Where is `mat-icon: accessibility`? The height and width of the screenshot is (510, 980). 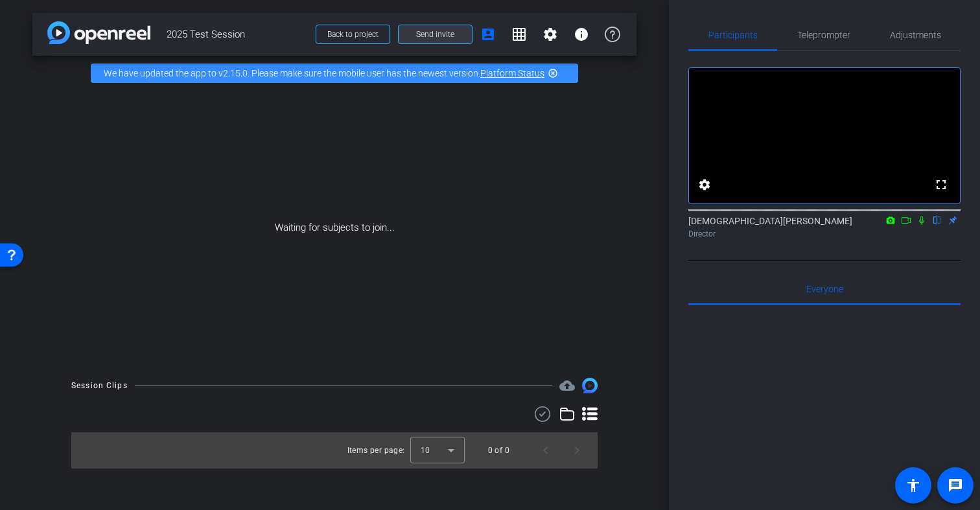 mat-icon: accessibility is located at coordinates (913, 485).